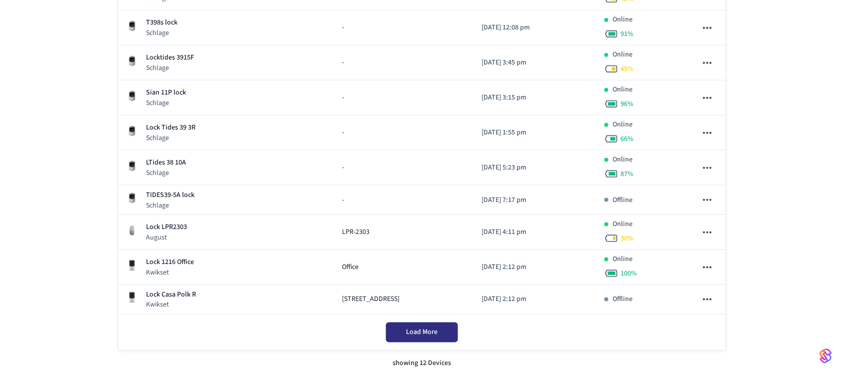  I want to click on p: August, so click(166, 237).